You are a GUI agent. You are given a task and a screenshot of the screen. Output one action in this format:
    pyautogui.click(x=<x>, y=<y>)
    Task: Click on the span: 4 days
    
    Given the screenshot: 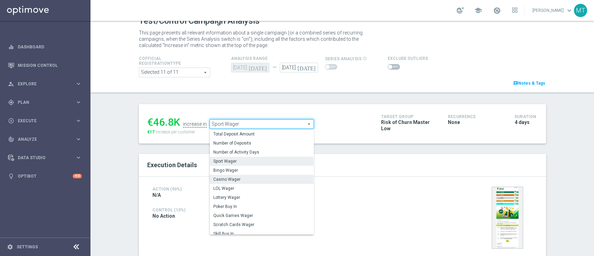 What is the action you would take?
    pyautogui.click(x=522, y=122)
    